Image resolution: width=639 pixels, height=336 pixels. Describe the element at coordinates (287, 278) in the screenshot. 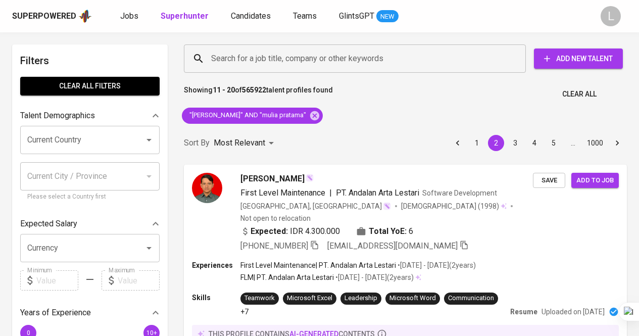

I see `p: FLM | PT. Andalan Arta Lestari` at that location.